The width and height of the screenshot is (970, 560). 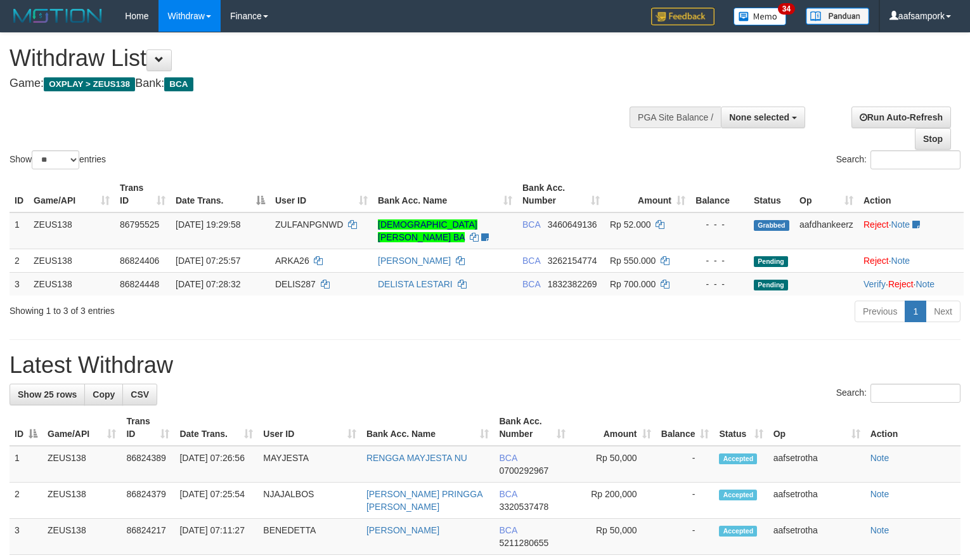 What do you see at coordinates (143, 194) in the screenshot?
I see `th: Trans ID: activate to sort column ascending` at bounding box center [143, 194].